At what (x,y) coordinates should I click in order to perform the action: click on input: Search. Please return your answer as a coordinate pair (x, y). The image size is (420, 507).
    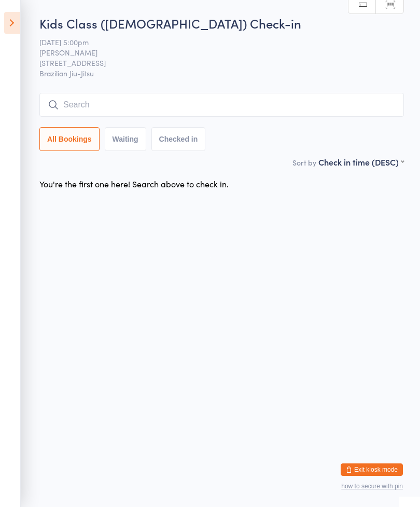
    Looking at the image, I should click on (222, 105).